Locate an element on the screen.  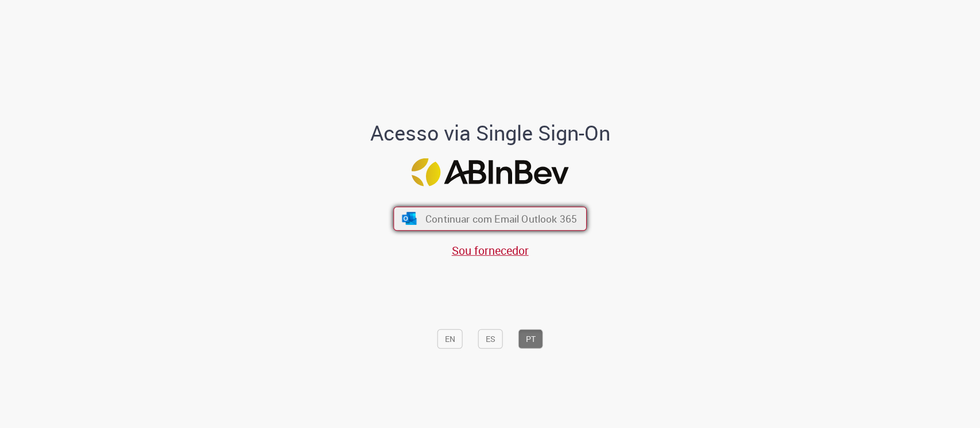
button: ES is located at coordinates (490, 339).